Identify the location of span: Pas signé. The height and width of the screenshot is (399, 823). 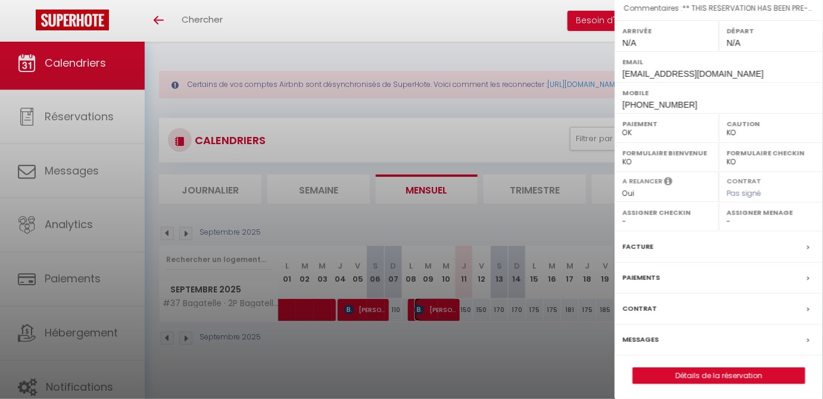
(744, 193).